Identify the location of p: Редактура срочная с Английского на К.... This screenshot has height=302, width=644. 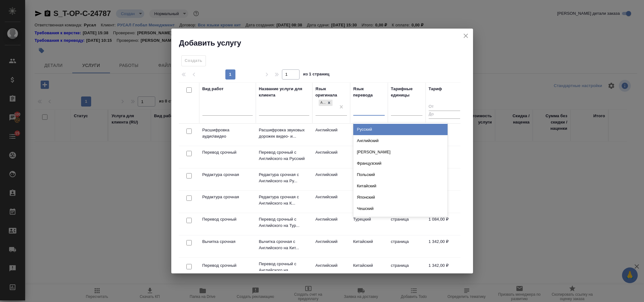
(284, 200).